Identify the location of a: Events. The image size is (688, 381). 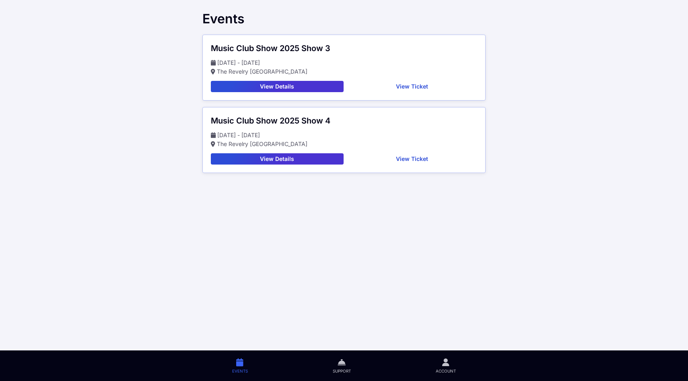
(240, 366).